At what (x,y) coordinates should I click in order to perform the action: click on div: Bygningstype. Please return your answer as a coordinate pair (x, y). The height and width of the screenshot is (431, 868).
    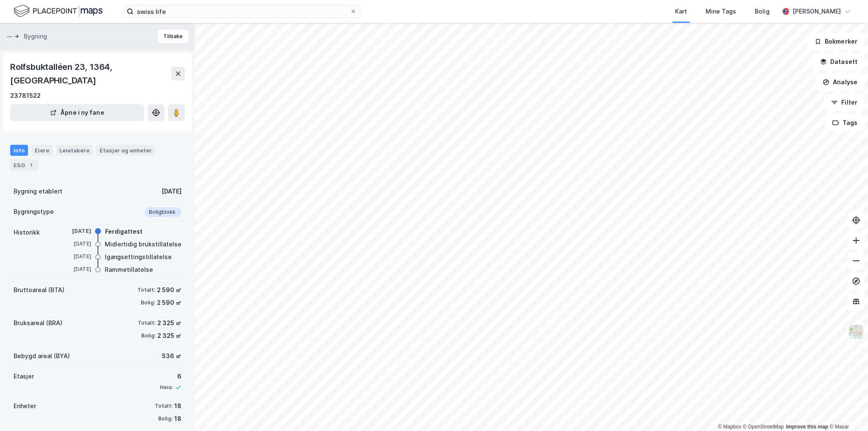
    Looking at the image, I should click on (33, 212).